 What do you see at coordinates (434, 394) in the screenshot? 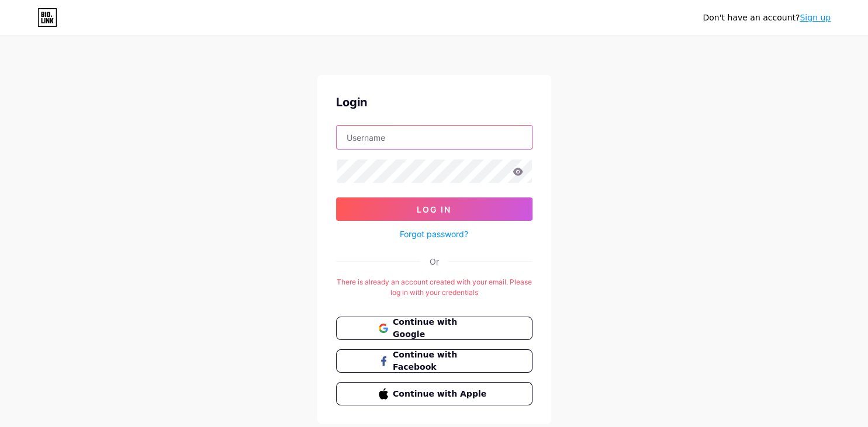
I see `a: Continue with Apple` at bounding box center [434, 394].